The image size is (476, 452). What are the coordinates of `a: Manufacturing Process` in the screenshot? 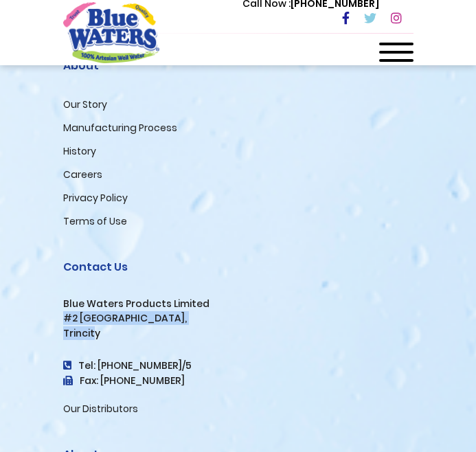 It's located at (120, 127).